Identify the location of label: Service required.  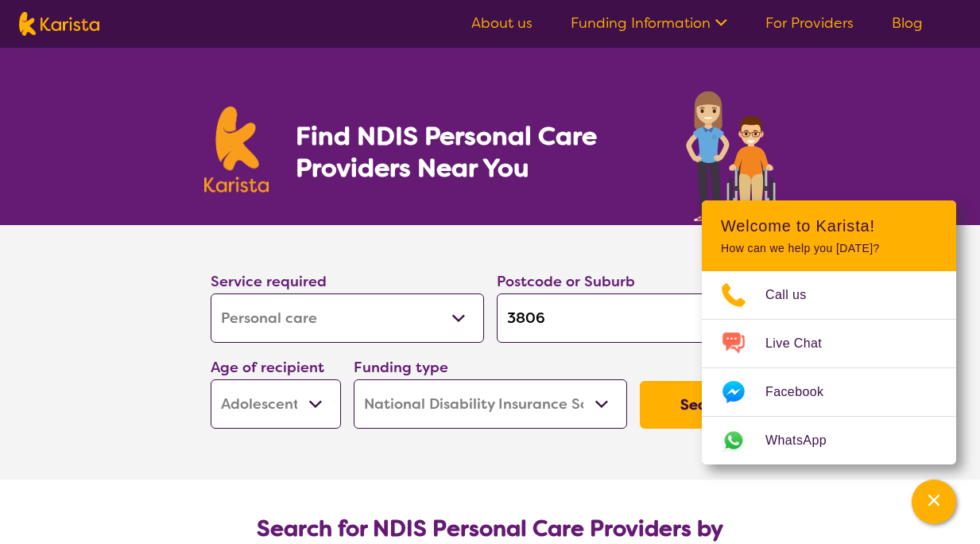
(269, 282).